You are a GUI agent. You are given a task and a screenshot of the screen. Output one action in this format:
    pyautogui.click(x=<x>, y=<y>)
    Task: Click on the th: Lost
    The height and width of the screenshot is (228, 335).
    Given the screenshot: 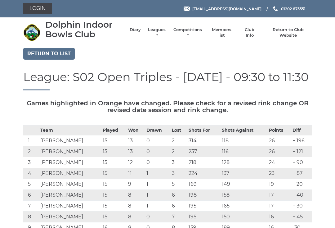 What is the action you would take?
    pyautogui.click(x=179, y=130)
    